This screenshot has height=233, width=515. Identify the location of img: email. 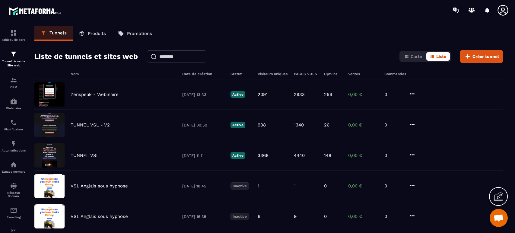
(14, 210).